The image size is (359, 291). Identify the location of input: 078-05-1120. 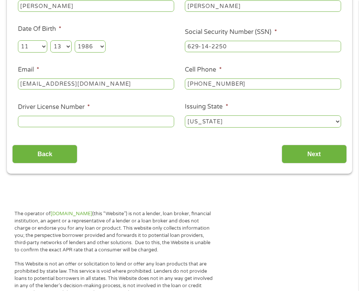
(263, 46).